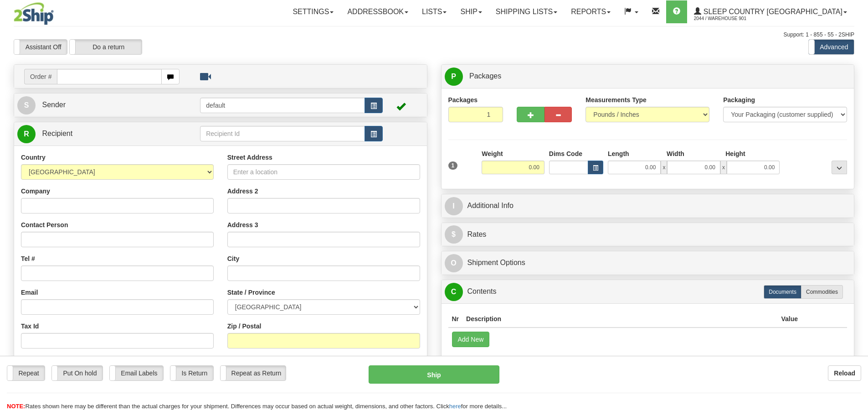 Image resolution: width=868 pixels, height=411 pixels. Describe the element at coordinates (485, 76) in the screenshot. I see `span: Packages` at that location.